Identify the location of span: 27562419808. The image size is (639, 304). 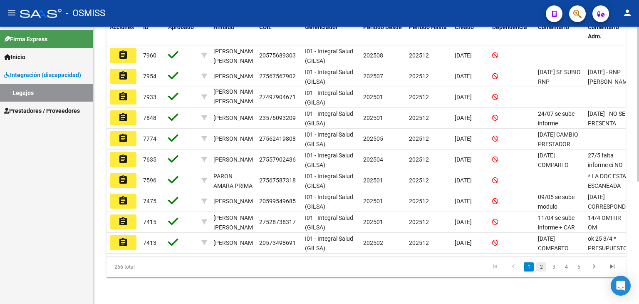
(277, 139).